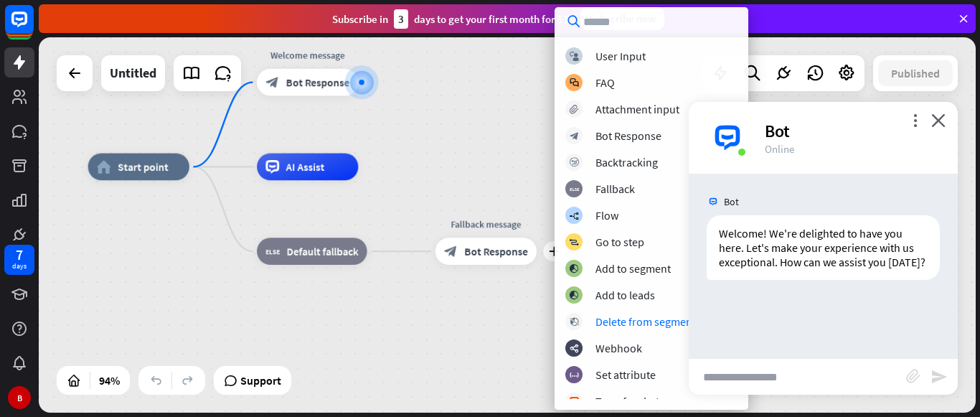 Image resolution: width=980 pixels, height=417 pixels. I want to click on span: Start point, so click(143, 167).